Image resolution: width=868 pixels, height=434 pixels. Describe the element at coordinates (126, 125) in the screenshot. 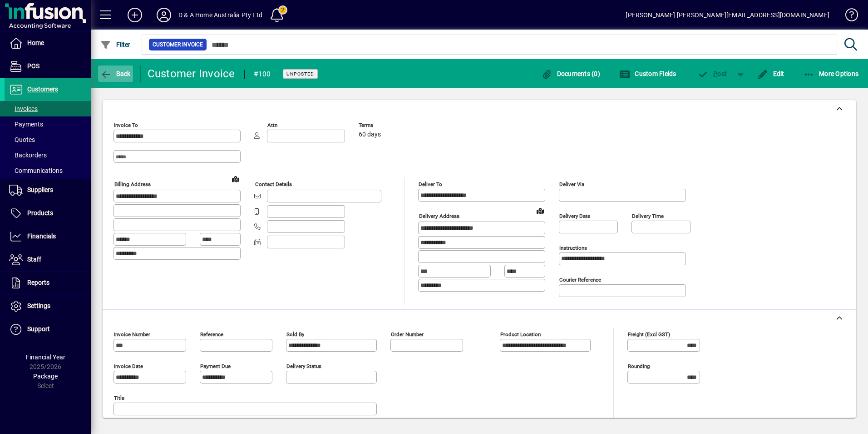

I see `mat-label: Invoice To` at that location.